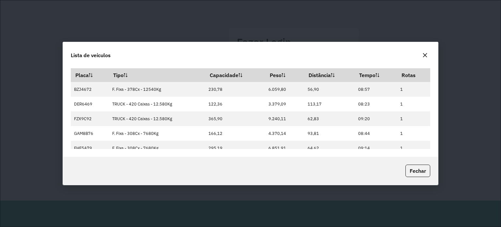 This screenshot has height=227, width=501. What do you see at coordinates (329, 133) in the screenshot?
I see `td: 93,81` at bounding box center [329, 133].